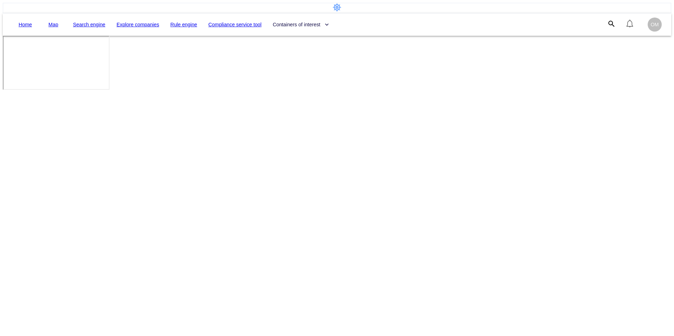  I want to click on a: Explore companies, so click(138, 25).